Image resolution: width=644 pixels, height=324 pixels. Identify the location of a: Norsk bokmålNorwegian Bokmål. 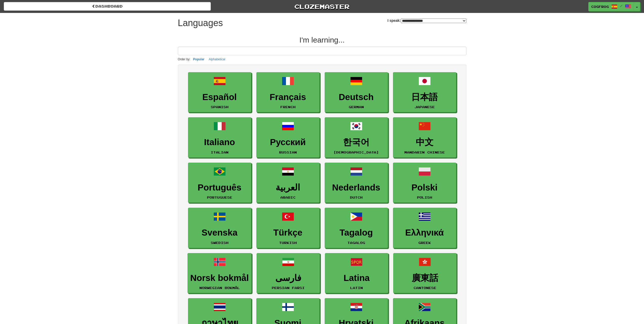
(220, 273).